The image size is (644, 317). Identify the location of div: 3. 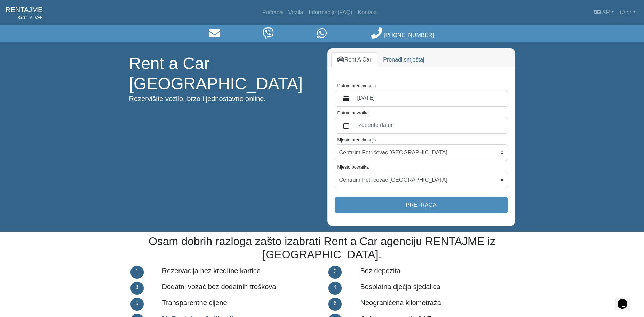
(137, 288).